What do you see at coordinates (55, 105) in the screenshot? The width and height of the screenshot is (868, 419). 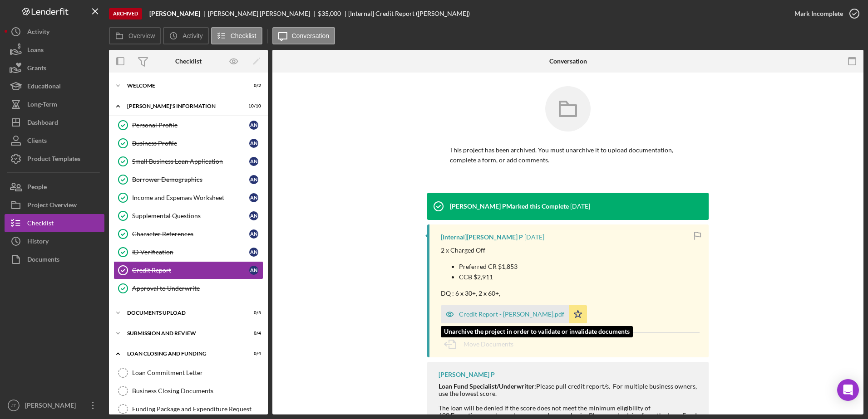 I see `a: Long-Term` at bounding box center [55, 105].